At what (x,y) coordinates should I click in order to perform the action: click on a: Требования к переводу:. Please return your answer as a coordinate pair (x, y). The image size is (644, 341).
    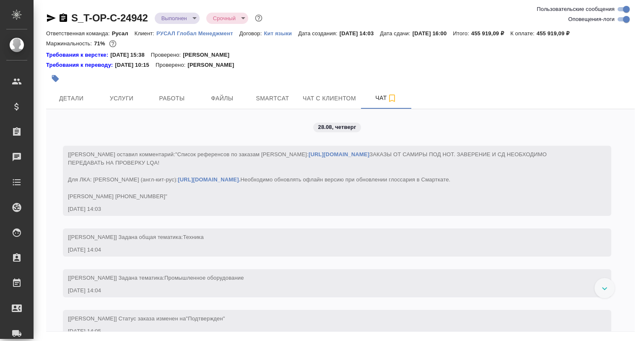
    Looking at the image, I should click on (80, 65).